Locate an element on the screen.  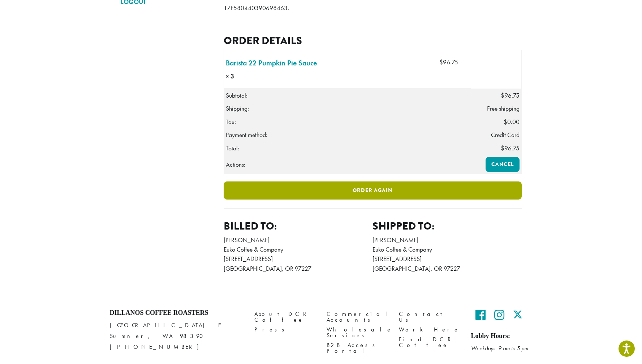
th: Subtotal: is located at coordinates (347, 95).